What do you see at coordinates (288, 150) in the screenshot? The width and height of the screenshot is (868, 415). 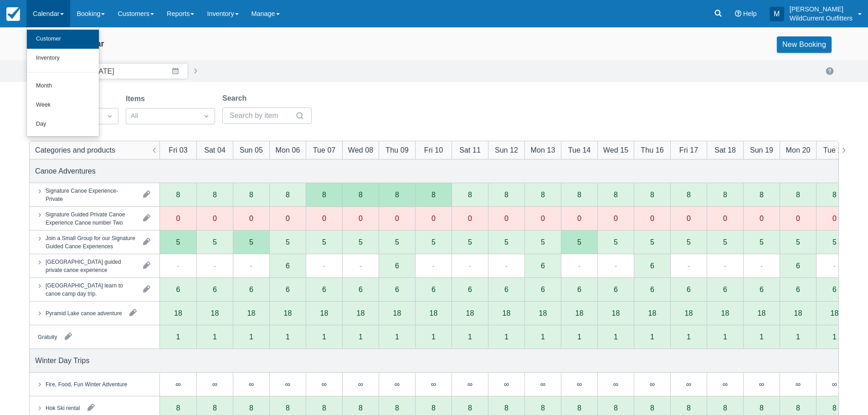 I see `div: Mon 06` at bounding box center [288, 150].